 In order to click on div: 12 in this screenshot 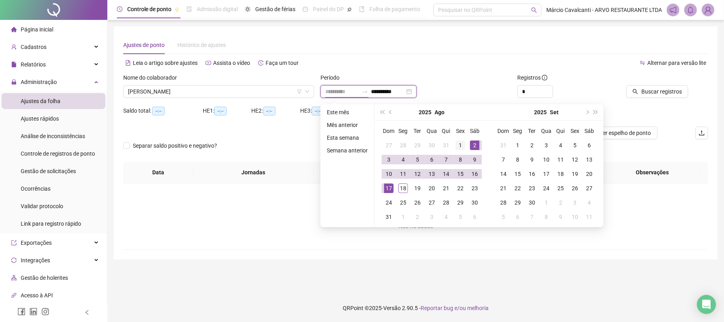, I will do `click(418, 174)`.